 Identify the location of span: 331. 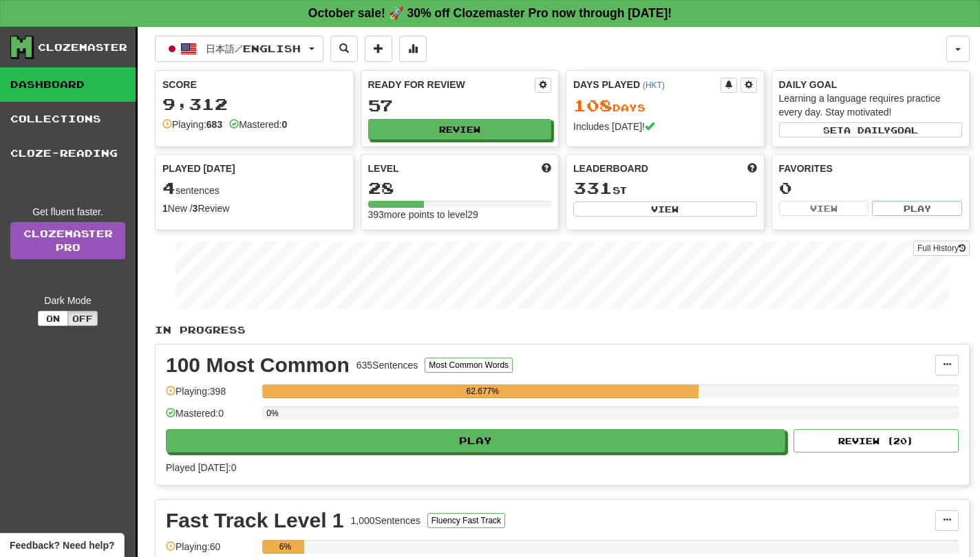
(592, 188).